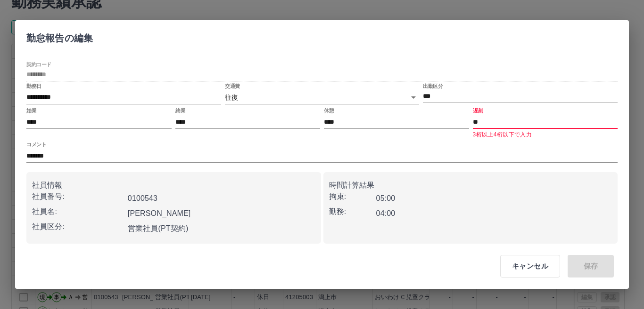 Image resolution: width=644 pixels, height=309 pixels. I want to click on h2: 勤怠報告の編集, so click(59, 36).